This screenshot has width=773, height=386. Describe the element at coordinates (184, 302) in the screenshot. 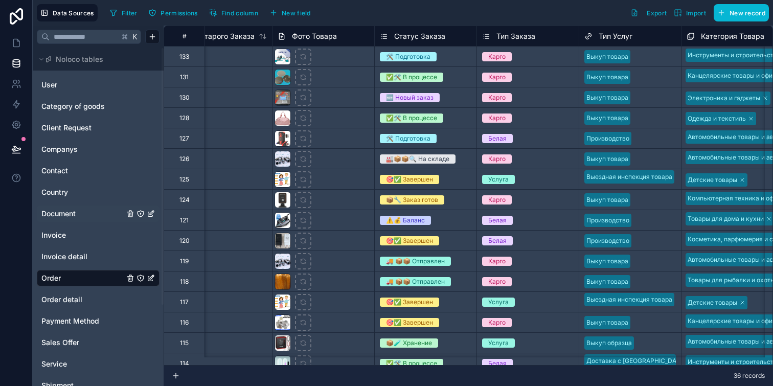

I see `div: 117` at that location.